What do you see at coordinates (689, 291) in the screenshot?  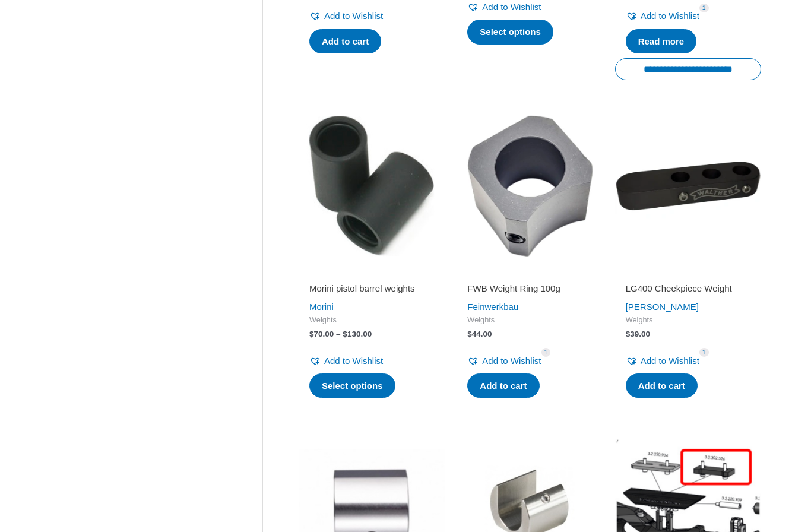 I see `a: LG400 Cheekpiece Weight` at bounding box center [689, 291].